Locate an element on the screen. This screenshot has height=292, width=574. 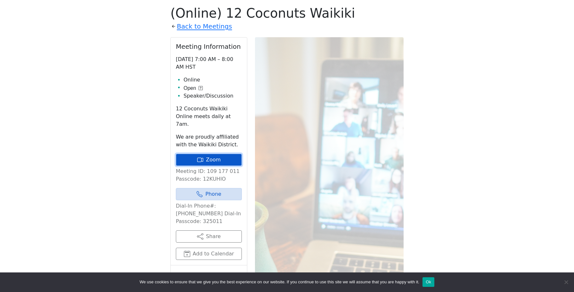
button: Open is located at coordinates (193, 88).